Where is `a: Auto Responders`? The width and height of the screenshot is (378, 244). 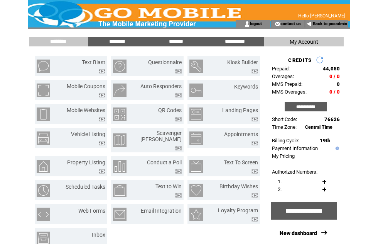
a: Auto Responders is located at coordinates (161, 86).